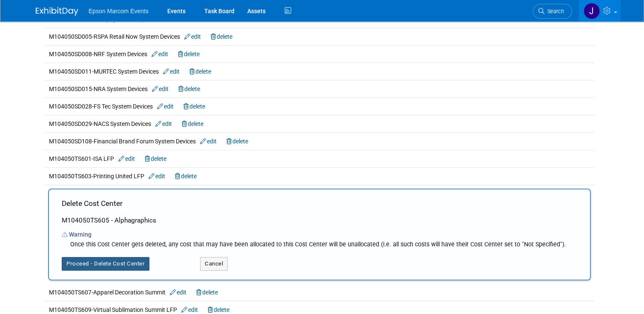 The width and height of the screenshot is (644, 314). I want to click on div: Delete Cost Center, so click(319, 207).